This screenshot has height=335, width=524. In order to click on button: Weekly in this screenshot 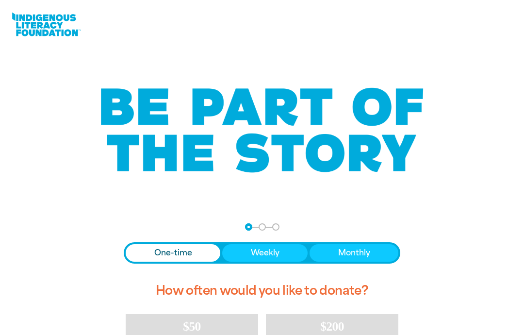, I will do `click(265, 253)`.